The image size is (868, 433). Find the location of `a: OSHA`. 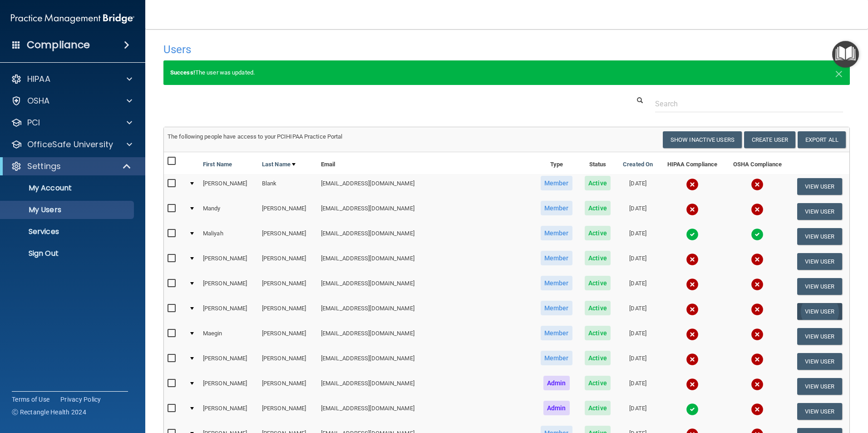

a: OSHA is located at coordinates (72, 101).